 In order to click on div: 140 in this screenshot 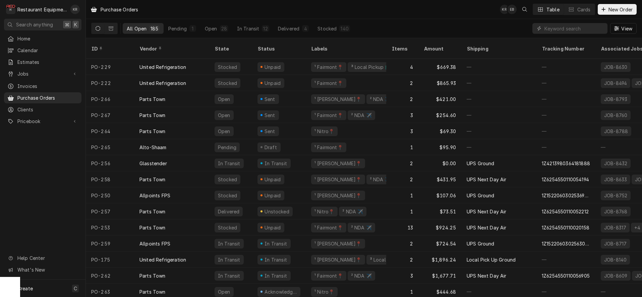, I will do `click(344, 28)`.